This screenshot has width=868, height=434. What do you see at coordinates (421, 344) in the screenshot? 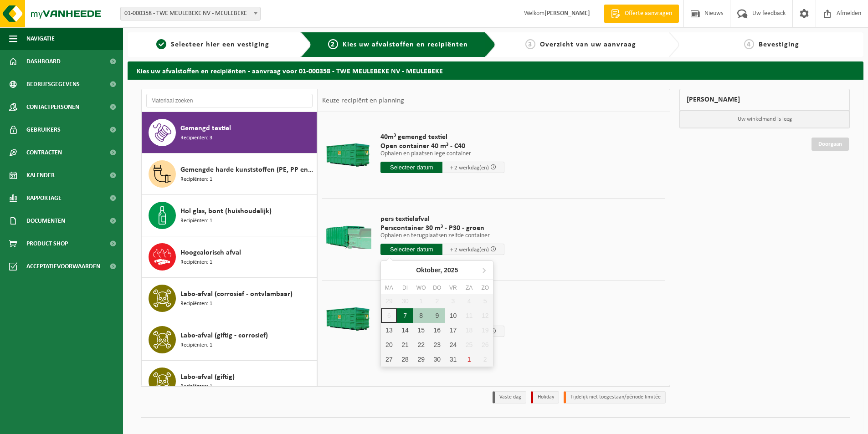
I see `div: 22` at bounding box center [421, 344].